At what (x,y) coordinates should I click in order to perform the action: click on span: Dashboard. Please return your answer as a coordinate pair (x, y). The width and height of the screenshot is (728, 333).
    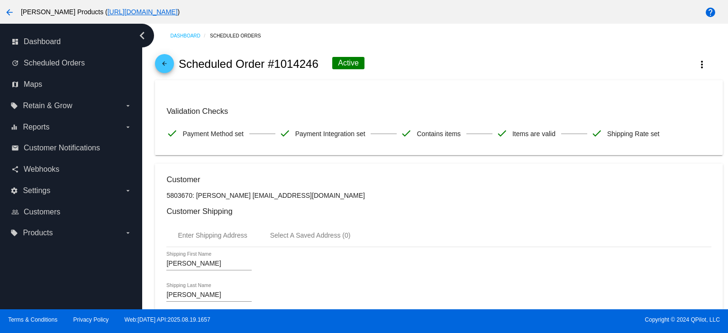
    Looking at the image, I should click on (42, 42).